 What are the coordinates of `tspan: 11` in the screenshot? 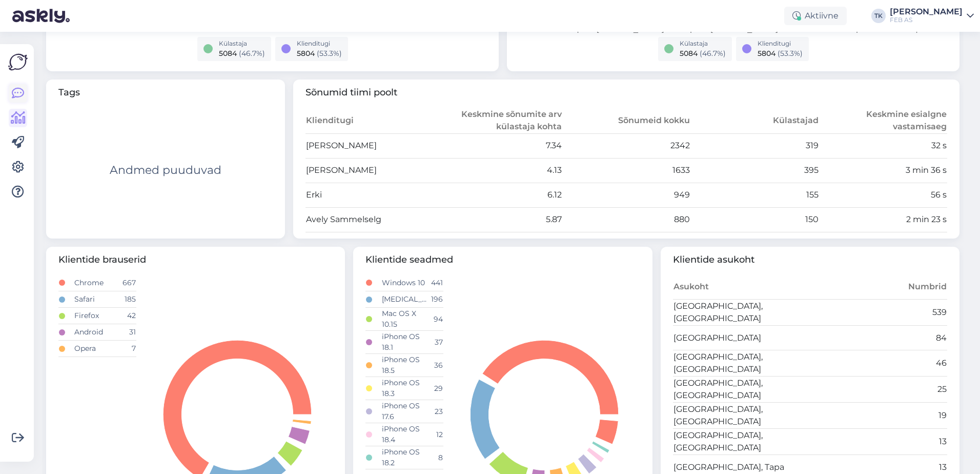 It's located at (275, 28).